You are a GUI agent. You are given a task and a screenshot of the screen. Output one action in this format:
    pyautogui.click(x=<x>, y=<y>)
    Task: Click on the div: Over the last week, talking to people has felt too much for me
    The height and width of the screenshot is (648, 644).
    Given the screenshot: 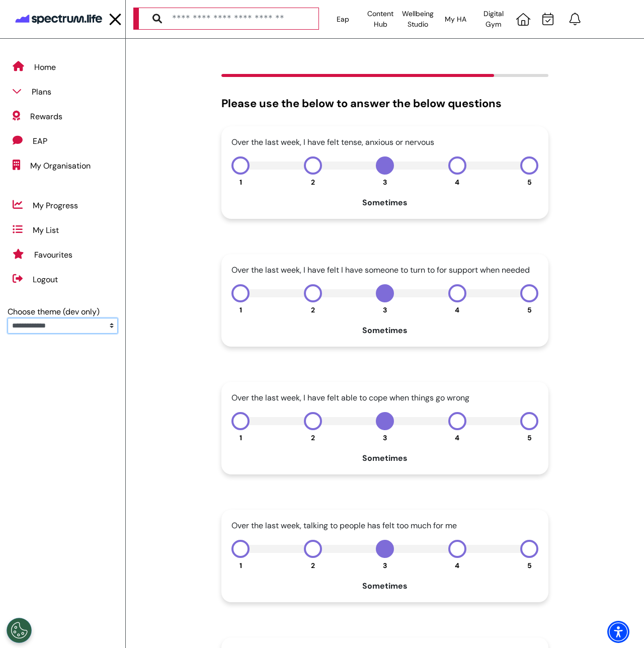 What is the action you would take?
    pyautogui.click(x=344, y=526)
    